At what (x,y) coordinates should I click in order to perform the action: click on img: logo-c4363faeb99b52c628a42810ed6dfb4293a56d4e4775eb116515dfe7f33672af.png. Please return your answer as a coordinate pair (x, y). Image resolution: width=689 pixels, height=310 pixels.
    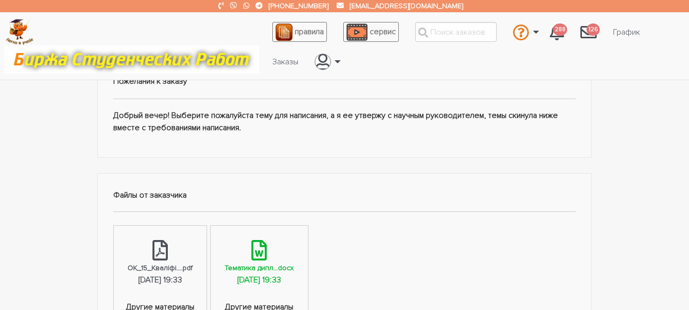
    Looking at the image, I should click on (19, 32).